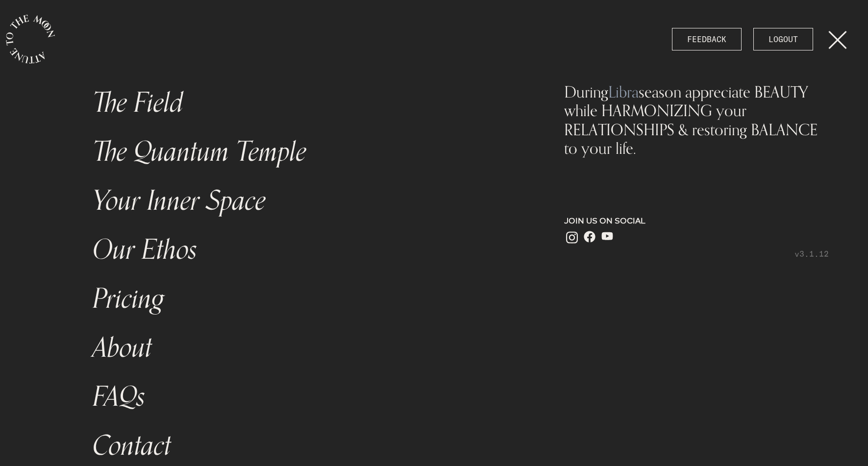 This screenshot has width=868, height=466. What do you see at coordinates (304, 250) in the screenshot?
I see `a: Our Ethos` at bounding box center [304, 250].